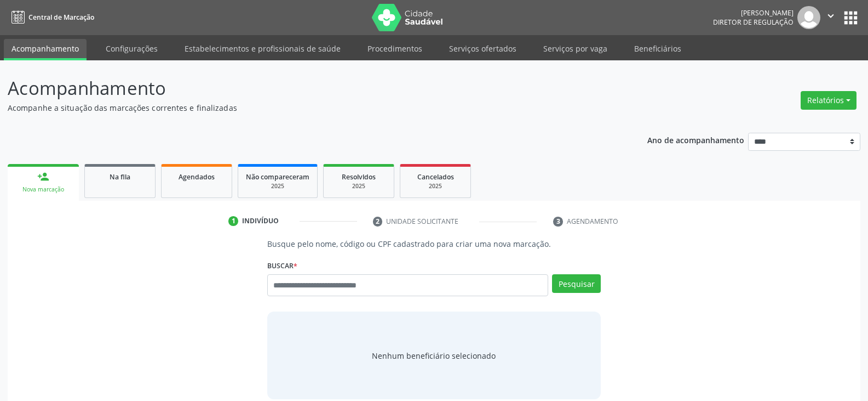 The height and width of the screenshot is (401, 868). What do you see at coordinates (829, 101) in the screenshot?
I see `button: Relatórios` at bounding box center [829, 101].